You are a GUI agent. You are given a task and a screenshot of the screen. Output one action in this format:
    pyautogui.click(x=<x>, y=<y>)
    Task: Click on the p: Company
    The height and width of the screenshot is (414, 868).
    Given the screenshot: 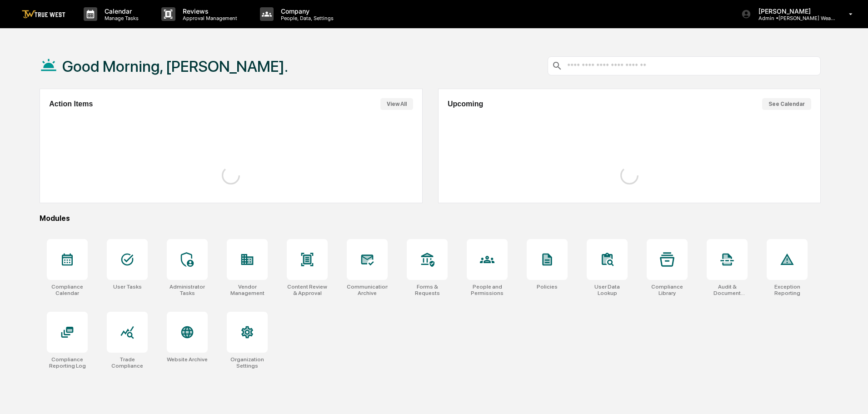 What is the action you would take?
    pyautogui.click(x=306, y=11)
    